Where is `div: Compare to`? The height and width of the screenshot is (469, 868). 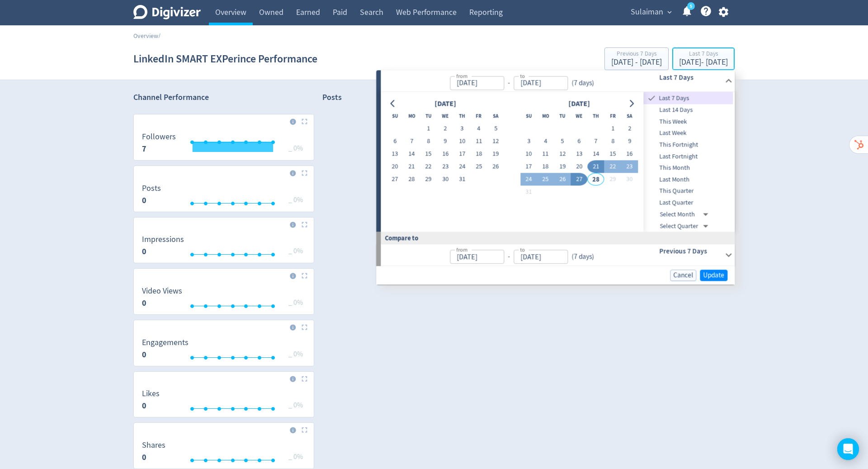 div: Compare to is located at coordinates (555, 238).